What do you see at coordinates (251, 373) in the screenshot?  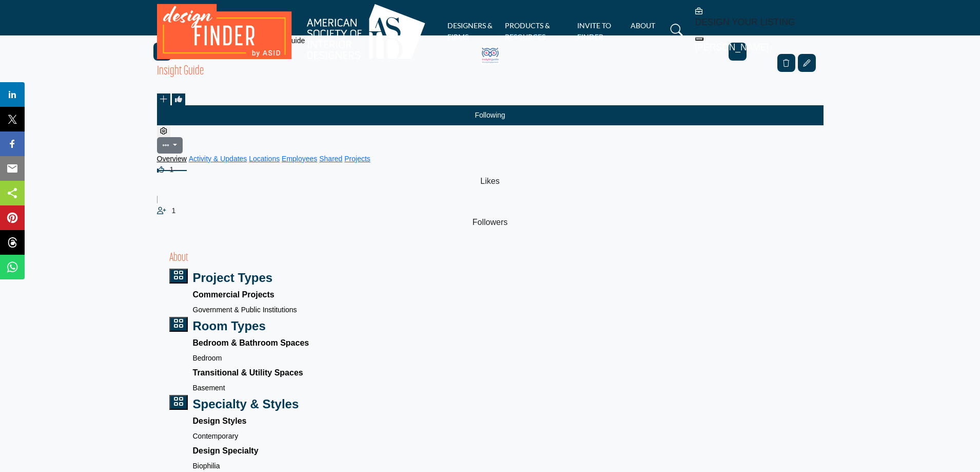 I see `div: Transitional & Utility Spaces` at bounding box center [251, 373].